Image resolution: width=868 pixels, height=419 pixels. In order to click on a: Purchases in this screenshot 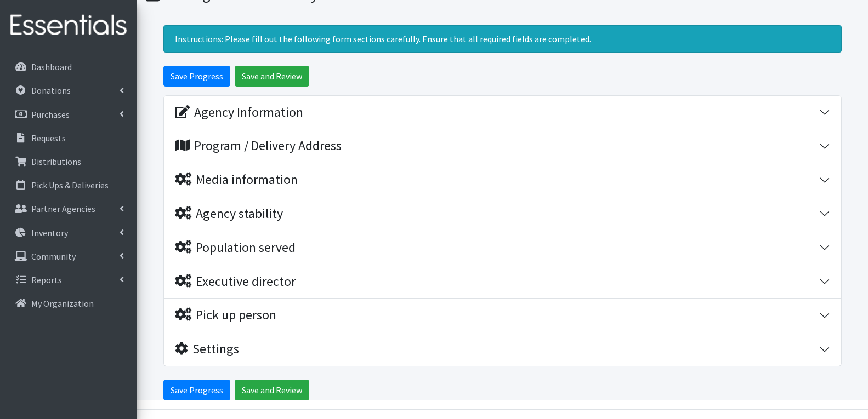, I will do `click(68, 115)`.